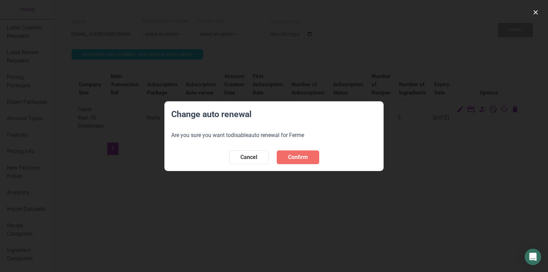 This screenshot has width=548, height=272. Describe the element at coordinates (274, 119) in the screenshot. I see `h3: Change auto renewal` at that location.